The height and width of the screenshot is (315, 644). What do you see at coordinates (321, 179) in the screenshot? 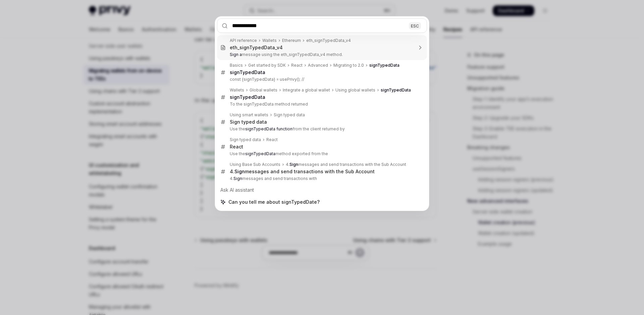
I see `p: 4. messages and send transactions with` at bounding box center [321, 179].